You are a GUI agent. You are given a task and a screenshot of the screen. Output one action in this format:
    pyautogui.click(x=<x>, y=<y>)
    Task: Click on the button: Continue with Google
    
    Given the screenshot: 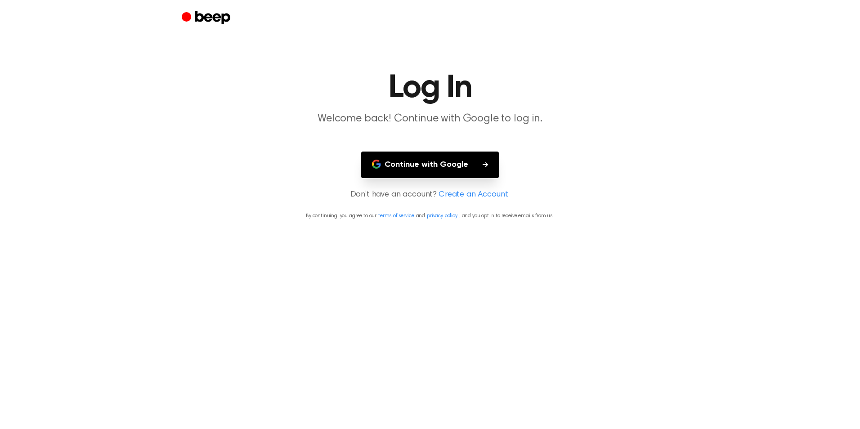 What is the action you would take?
    pyautogui.click(x=430, y=165)
    